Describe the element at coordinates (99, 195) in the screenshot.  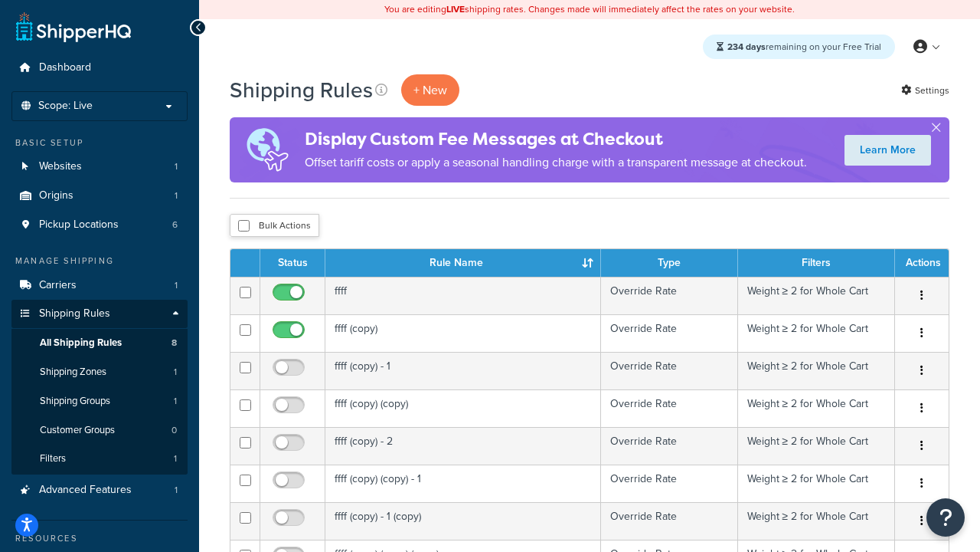
I see `a: Origins 1` at that location.